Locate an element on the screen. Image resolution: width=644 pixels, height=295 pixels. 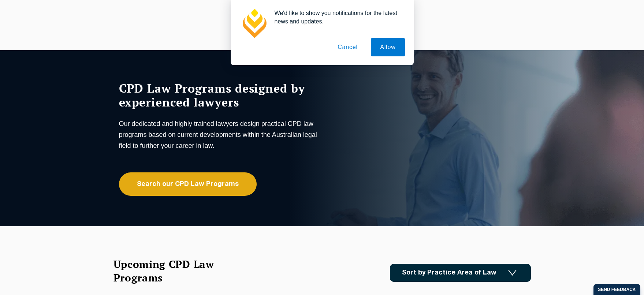
button: Allow is located at coordinates (388, 47).